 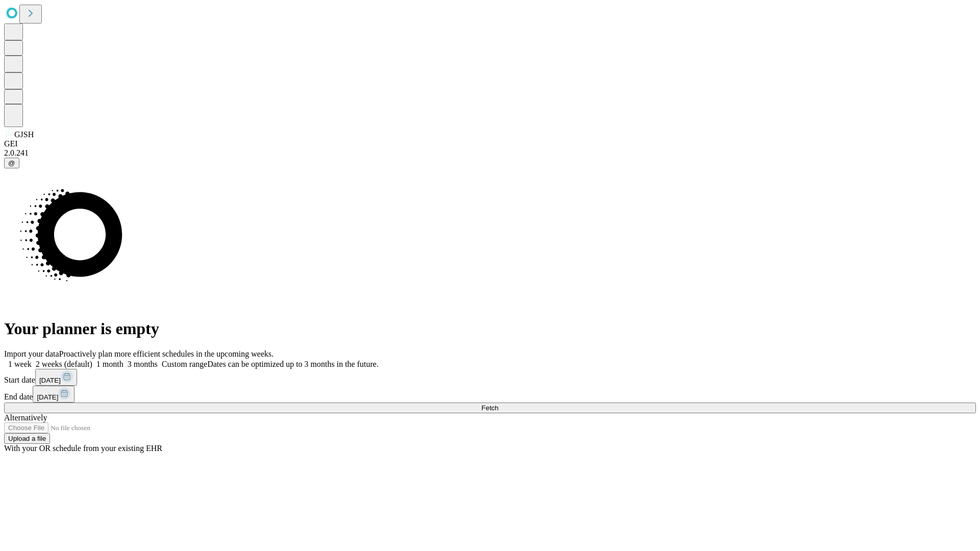 What do you see at coordinates (32, 354) in the screenshot?
I see `span: Import your data` at bounding box center [32, 354].